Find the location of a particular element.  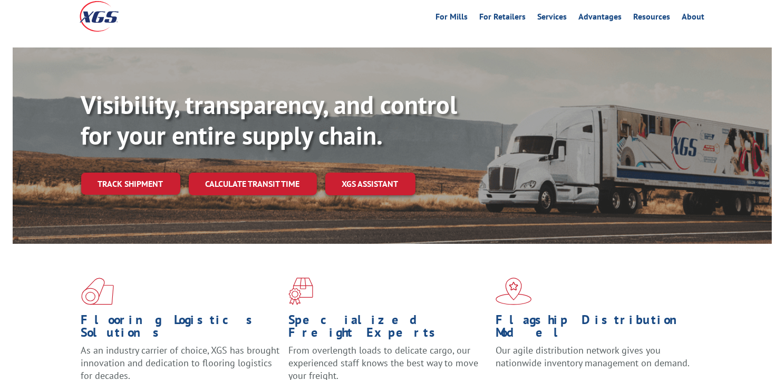

a: Advantages is located at coordinates (601, 18).